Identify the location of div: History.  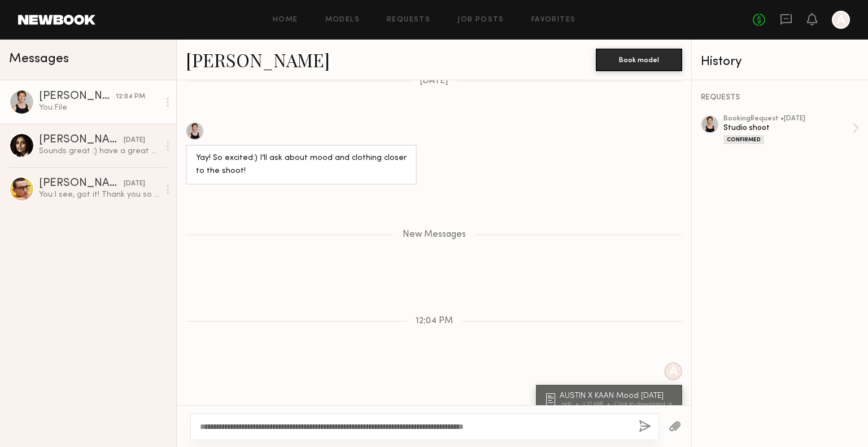
(780, 62).